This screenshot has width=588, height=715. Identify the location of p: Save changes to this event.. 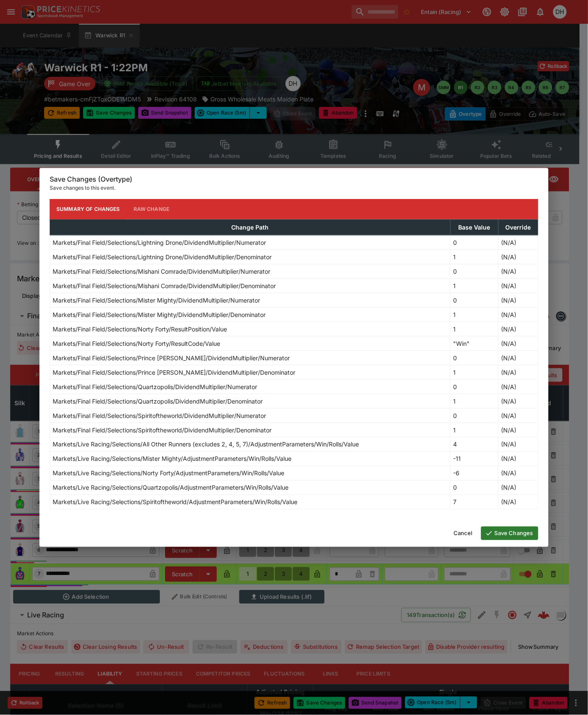
(294, 188).